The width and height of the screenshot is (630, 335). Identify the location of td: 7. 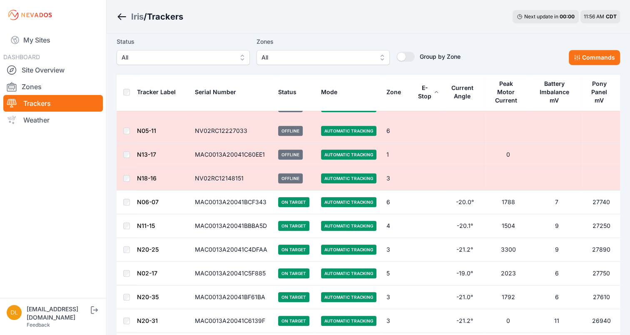
(556, 202).